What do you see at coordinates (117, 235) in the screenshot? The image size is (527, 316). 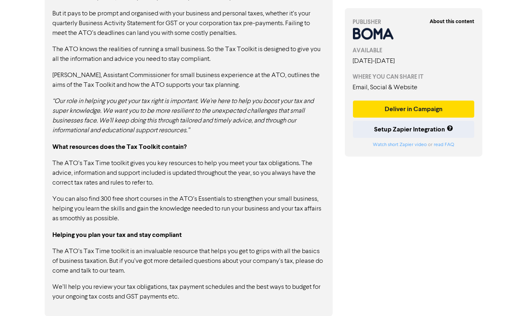 I see `strong: Helping you plan your tax and stay compliant` at bounding box center [117, 235].